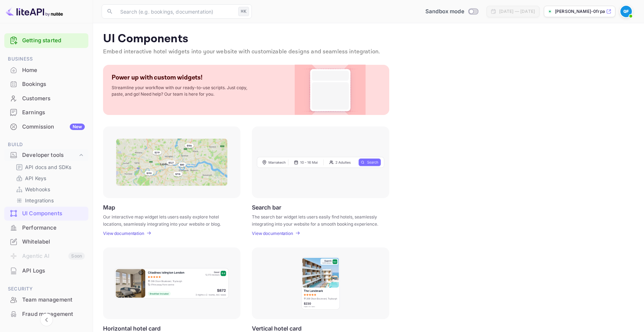 The height and width of the screenshot is (332, 644). Describe the element at coordinates (46, 227) in the screenshot. I see `a: Performance` at that location.